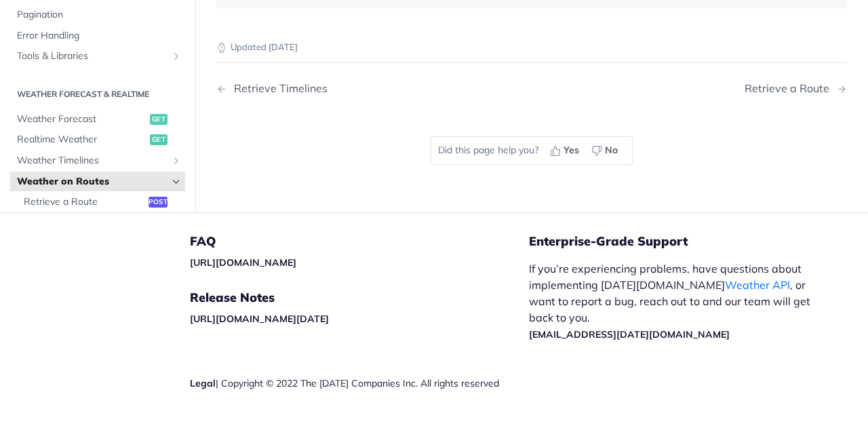  Describe the element at coordinates (97, 56) in the screenshot. I see `a: Tools & LibrariesShow subpages for Tools & Libraries` at that location.